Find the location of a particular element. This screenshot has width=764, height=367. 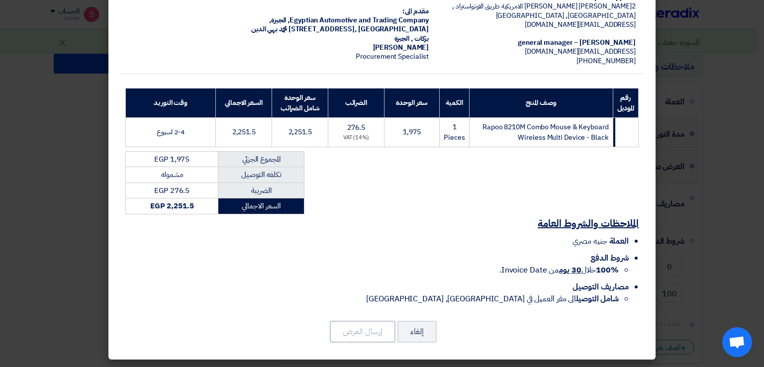

span: Procurement Specialist is located at coordinates (392, 56).